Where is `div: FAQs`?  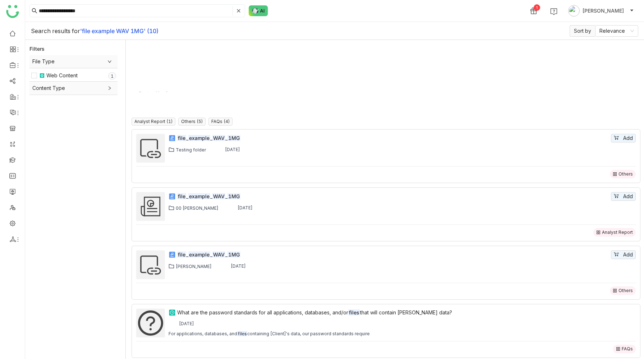
div: FAQs is located at coordinates (627, 349).